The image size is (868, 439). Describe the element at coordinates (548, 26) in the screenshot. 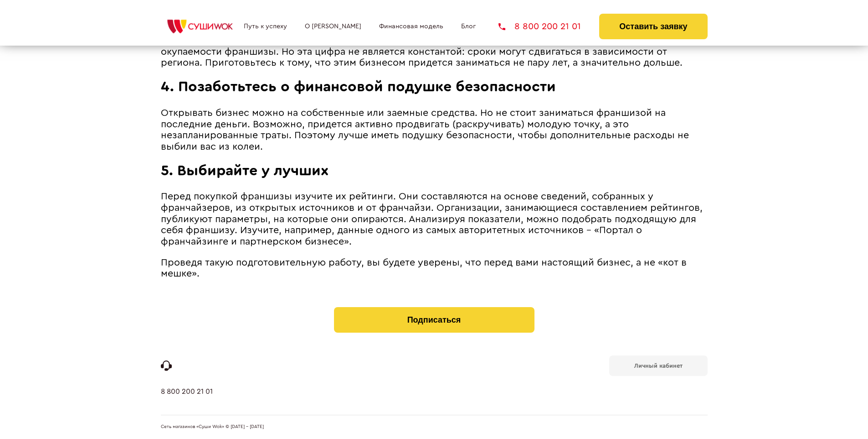

I see `span: 8 800 200 21 01` at that location.